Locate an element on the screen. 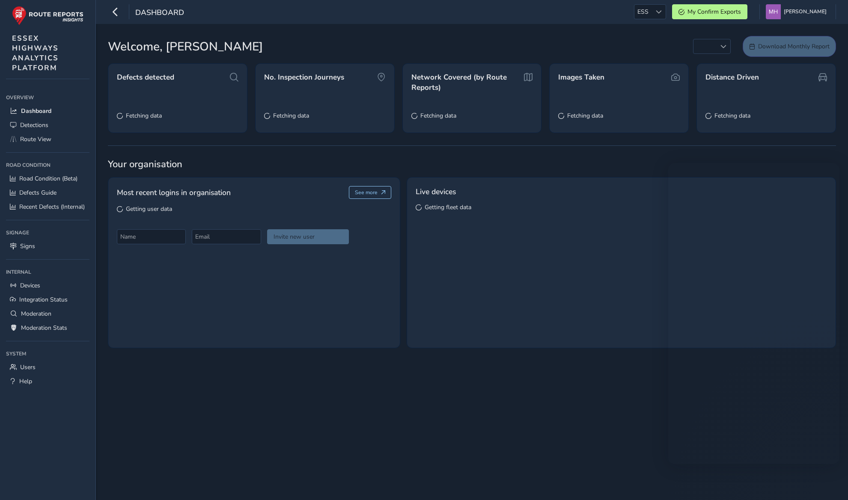  span: Getting user data is located at coordinates (149, 209).